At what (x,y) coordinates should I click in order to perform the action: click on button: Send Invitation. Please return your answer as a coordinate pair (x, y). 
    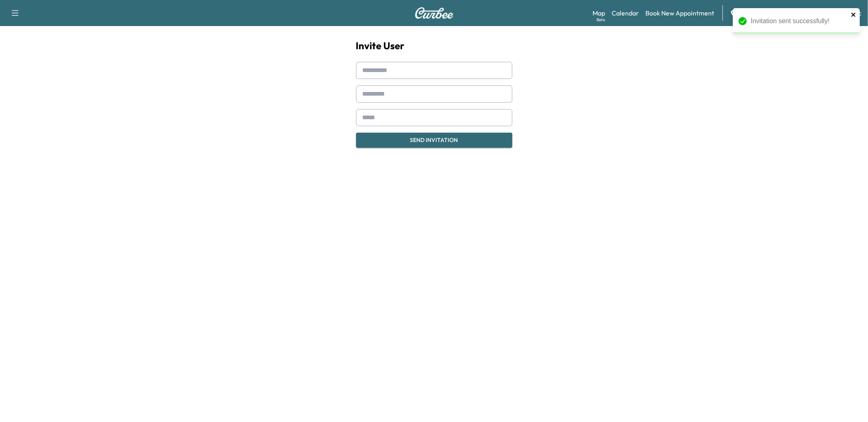
    Looking at the image, I should click on (434, 140).